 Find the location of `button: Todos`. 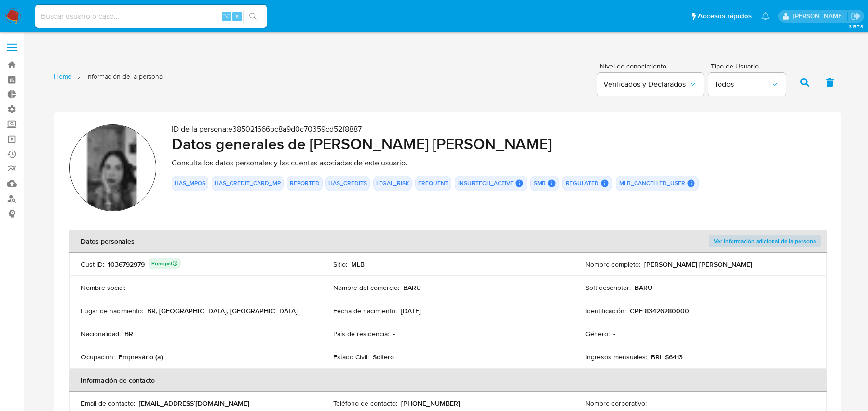

button: Todos is located at coordinates (747, 85).